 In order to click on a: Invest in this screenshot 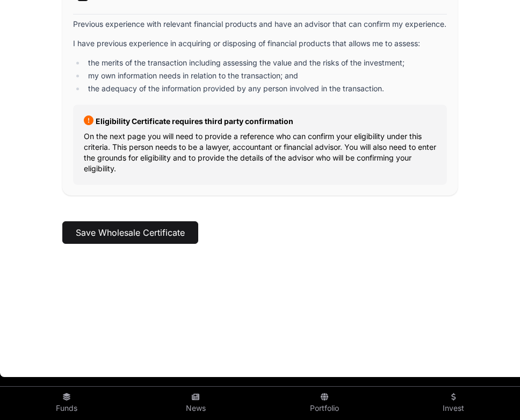, I will do `click(454, 404)`.